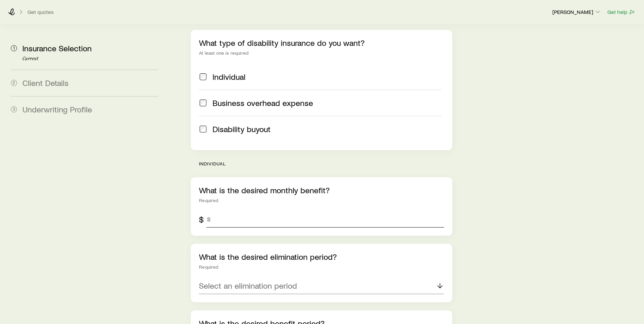 Image resolution: width=644 pixels, height=324 pixels. I want to click on span: Client Details, so click(46, 83).